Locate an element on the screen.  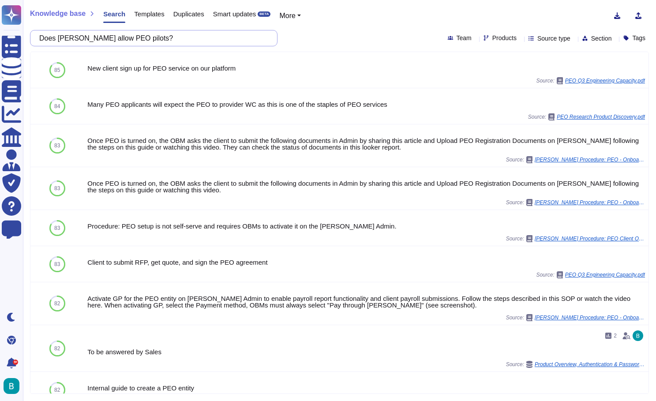
input: Search a question or template... is located at coordinates (151, 38).